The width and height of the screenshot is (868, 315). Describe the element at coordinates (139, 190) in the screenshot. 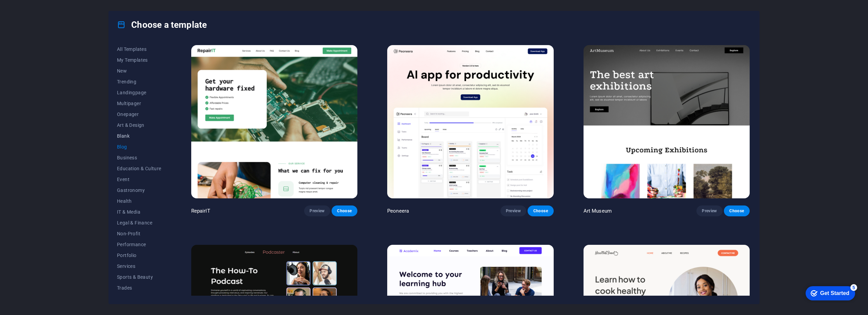

I see `button: Gastronomy` at that location.